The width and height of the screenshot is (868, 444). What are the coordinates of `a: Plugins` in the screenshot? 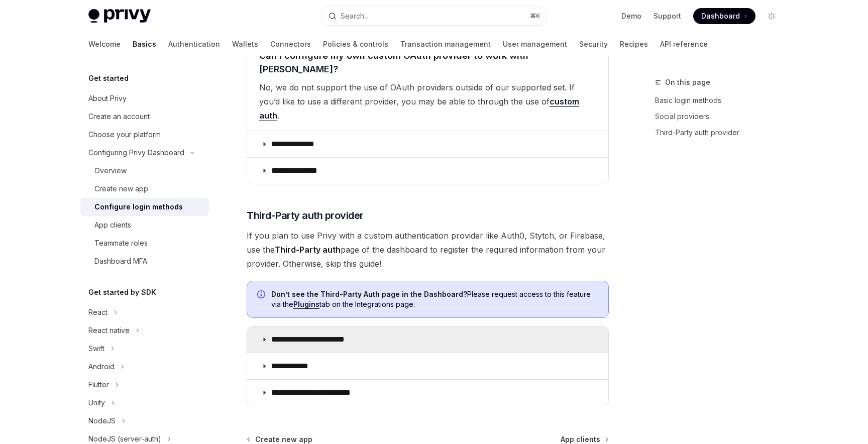 It's located at (306, 304).